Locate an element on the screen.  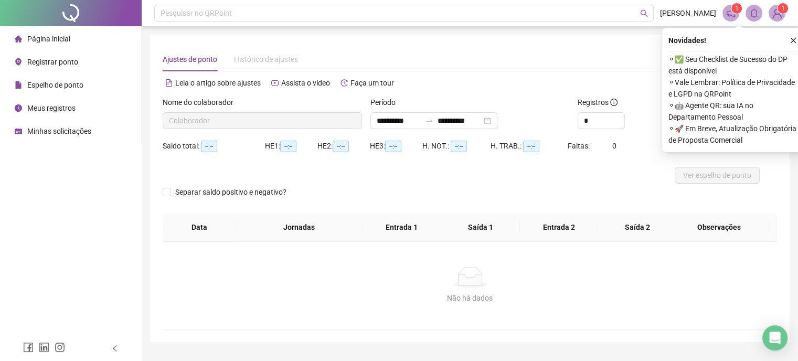
div: H. NOT.: is located at coordinates (456, 146).